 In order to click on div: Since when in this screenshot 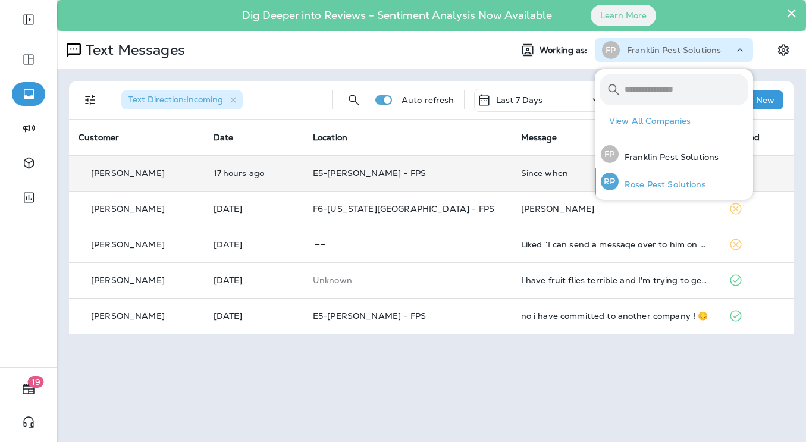, I will do `click(616, 173)`.